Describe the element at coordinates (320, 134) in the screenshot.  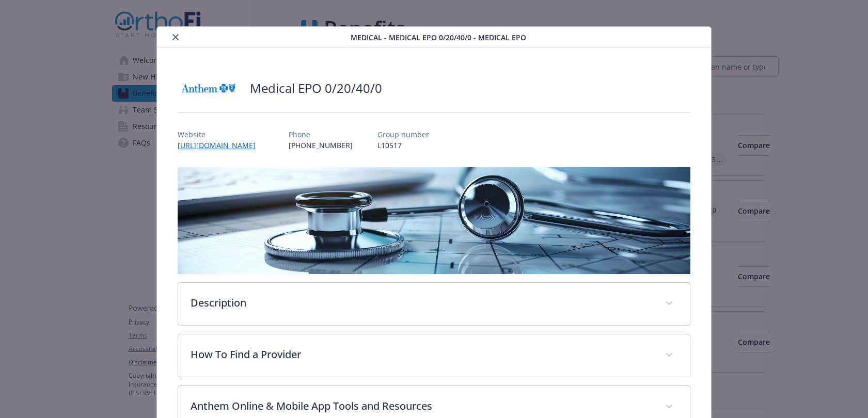
I see `p: Phone` at that location.